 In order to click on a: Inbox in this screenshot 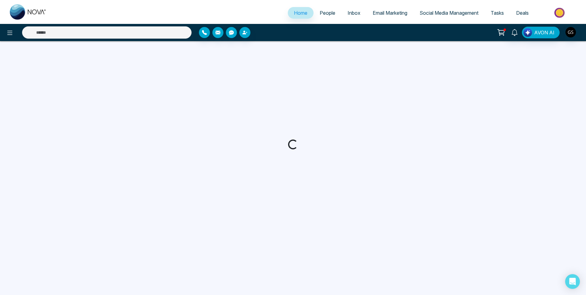, I will do `click(354, 13)`.